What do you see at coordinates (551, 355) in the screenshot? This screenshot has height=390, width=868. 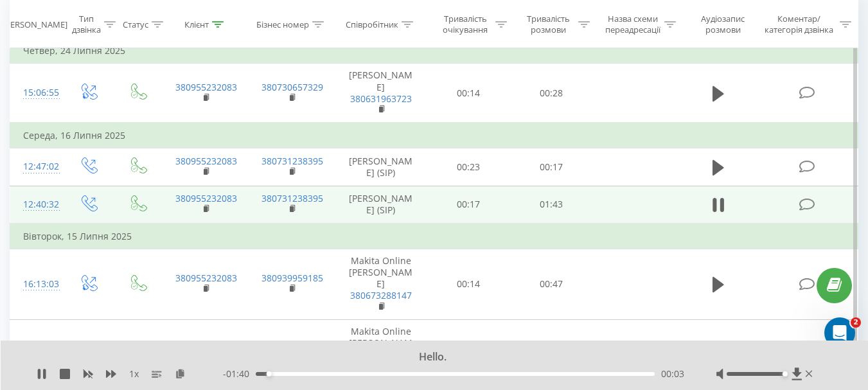 I see `td: 02:28` at bounding box center [551, 355].